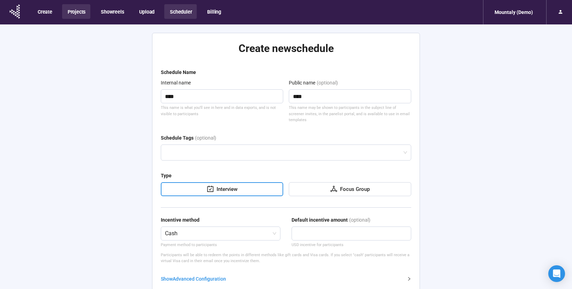 The image size is (572, 289). What do you see at coordinates (222, 111) in the screenshot?
I see `div: This name is what you'll see in here and in data exports, and is not visible to participants` at bounding box center [222, 111].